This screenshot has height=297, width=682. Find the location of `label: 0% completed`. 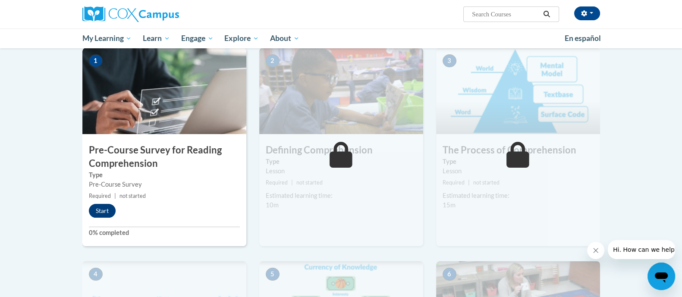

label: 0% completed is located at coordinates (164, 233).